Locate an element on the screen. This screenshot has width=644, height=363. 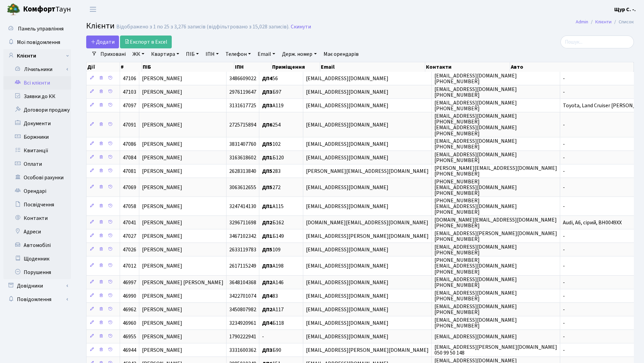
a: Орендарі is located at coordinates (37, 191).